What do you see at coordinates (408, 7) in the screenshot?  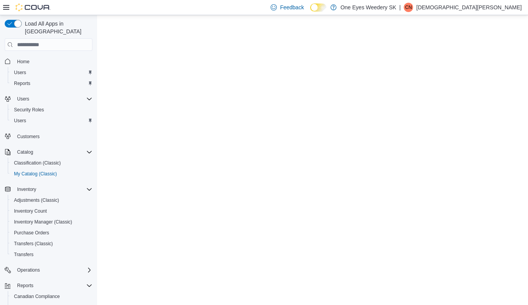 I see `span: CN` at bounding box center [408, 7].